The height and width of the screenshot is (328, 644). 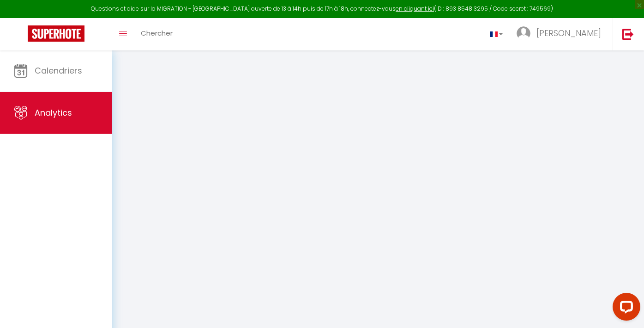 I want to click on span: Calendriers, so click(x=58, y=71).